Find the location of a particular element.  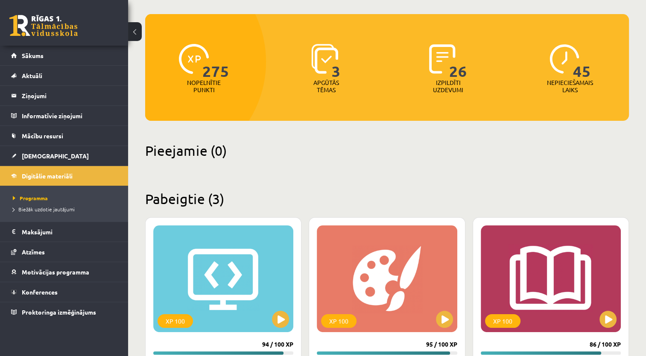

p: Nepieciešamais laiks is located at coordinates (570, 86).